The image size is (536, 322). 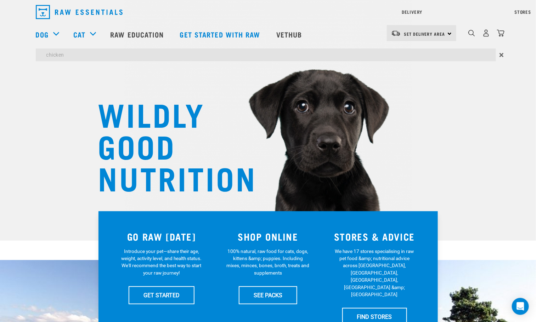 I want to click on a: Vethub, so click(x=290, y=34).